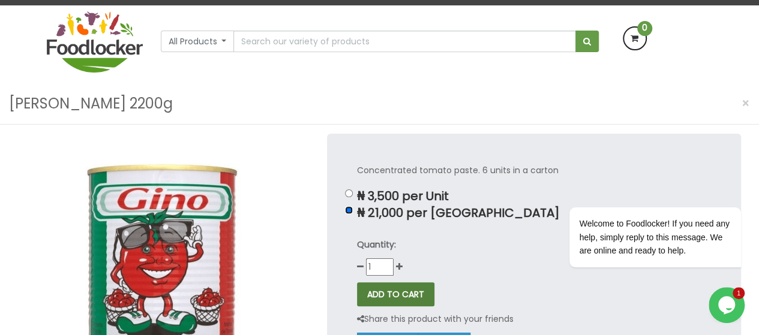  Describe the element at coordinates (109, 139) in the screenshot. I see `div: Welcome to Foodlocker! If you need any help, simply reply to this message. We are online and read...` at that location.